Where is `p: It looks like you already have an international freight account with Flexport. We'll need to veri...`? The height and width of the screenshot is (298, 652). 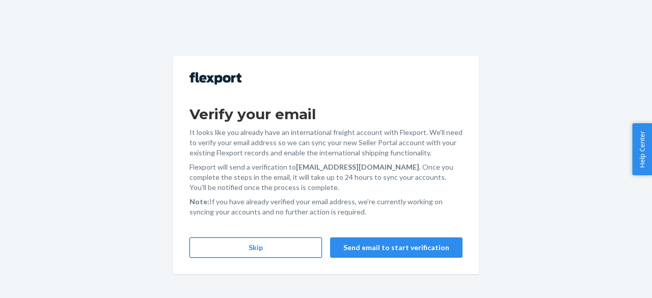
p: It looks like you already have an international freight account with Flexport. We'll need to veri... is located at coordinates (326, 143).